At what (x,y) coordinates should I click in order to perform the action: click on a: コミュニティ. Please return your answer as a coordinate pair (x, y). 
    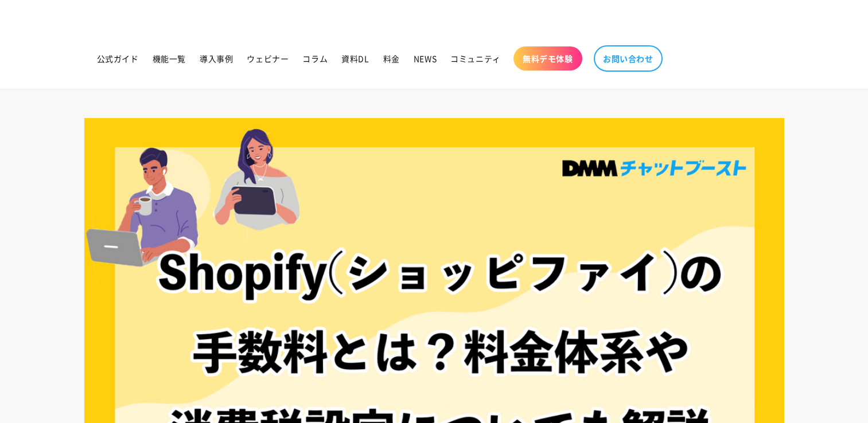
    Looking at the image, I should click on (476, 59).